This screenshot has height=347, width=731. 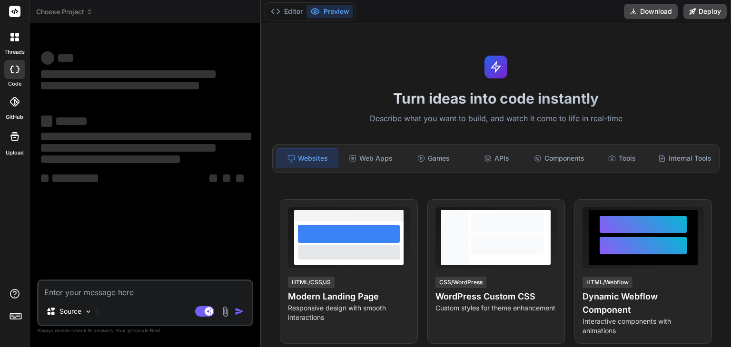 What do you see at coordinates (136, 331) in the screenshot?
I see `span: privacy` at bounding box center [136, 331].